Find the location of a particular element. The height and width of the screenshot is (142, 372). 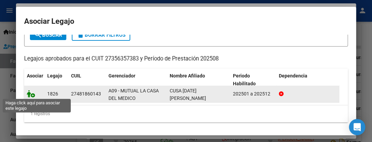

span: A09 - MUTUAL LA CASA DEL MEDICO is located at coordinates (134, 95).